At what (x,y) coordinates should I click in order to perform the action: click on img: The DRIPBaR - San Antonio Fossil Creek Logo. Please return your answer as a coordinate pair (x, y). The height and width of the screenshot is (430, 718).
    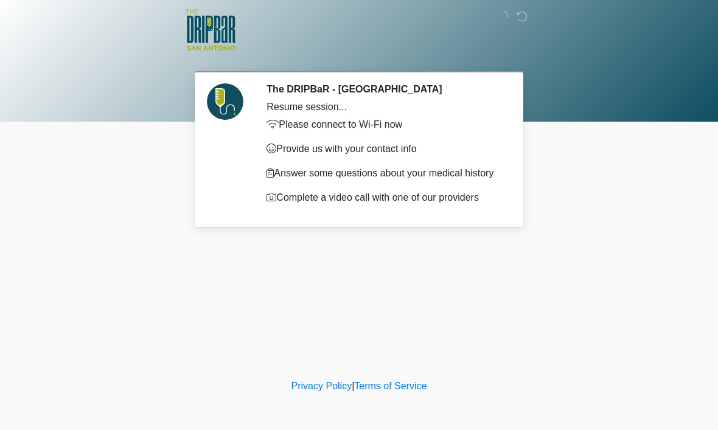
    Looking at the image, I should click on (211, 30).